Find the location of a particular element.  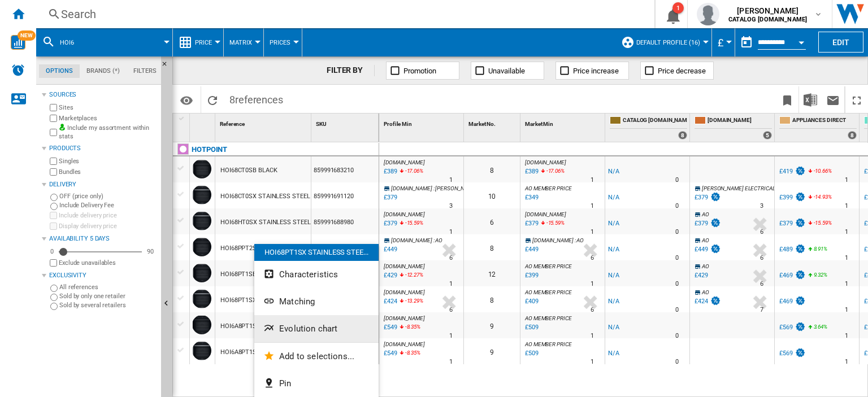

span: Characteristics is located at coordinates (309, 274).